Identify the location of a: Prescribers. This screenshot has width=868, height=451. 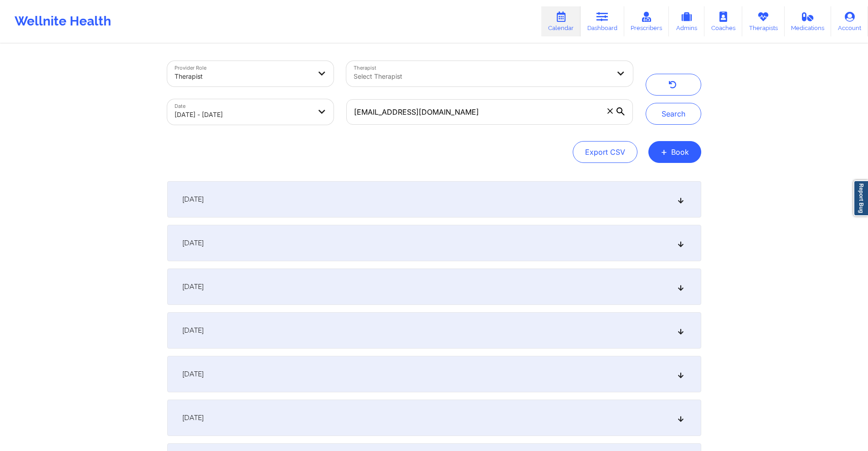
(646, 22).